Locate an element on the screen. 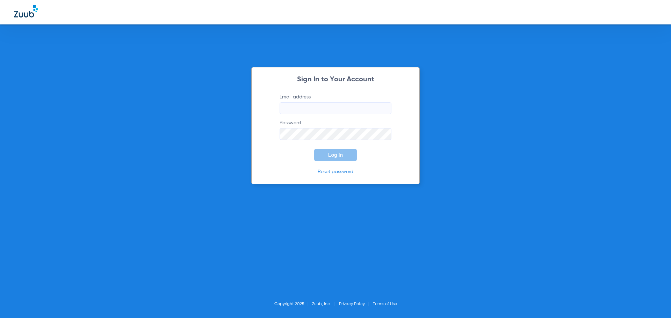  h2: Sign In to Your Account is located at coordinates (335, 80).